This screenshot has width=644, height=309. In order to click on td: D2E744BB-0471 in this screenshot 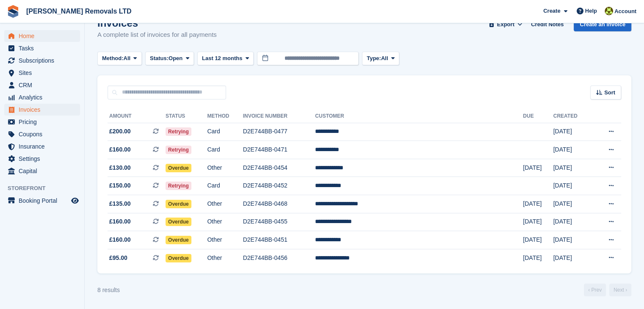, I will do `click(279, 150)`.